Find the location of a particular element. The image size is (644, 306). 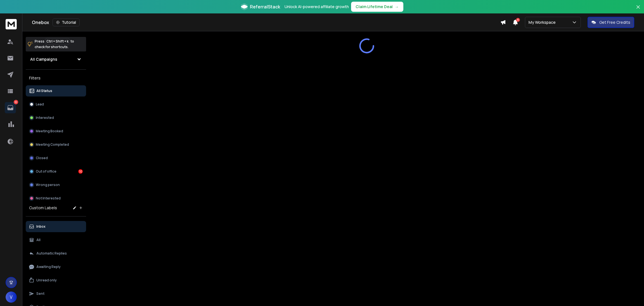

p: Not Interested is located at coordinates (48, 198).